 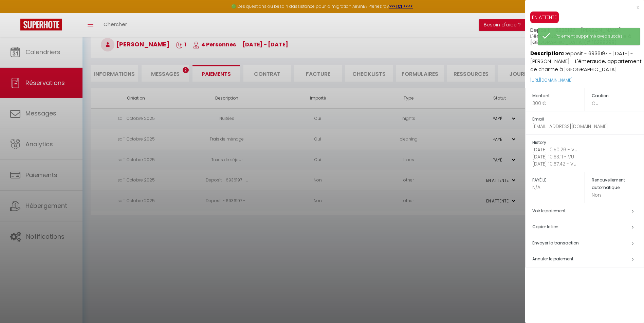 What do you see at coordinates (618, 103) in the screenshot?
I see `p: Oui` at bounding box center [618, 103].